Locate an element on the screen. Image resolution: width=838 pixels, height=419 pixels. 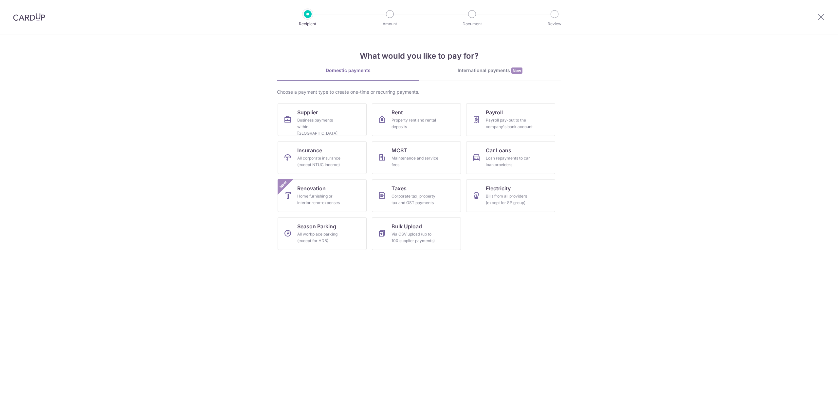
div: All corporate insurance (except NTUC Income) is located at coordinates (321, 161).